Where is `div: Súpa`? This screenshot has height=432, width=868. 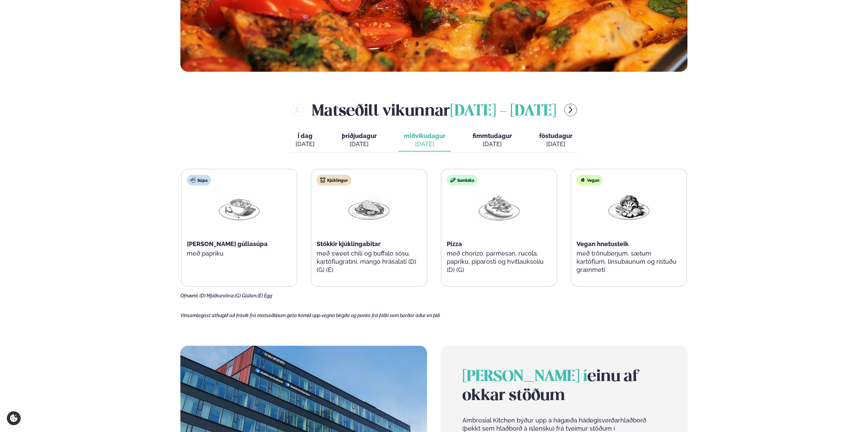
div: Súpa is located at coordinates (199, 181).